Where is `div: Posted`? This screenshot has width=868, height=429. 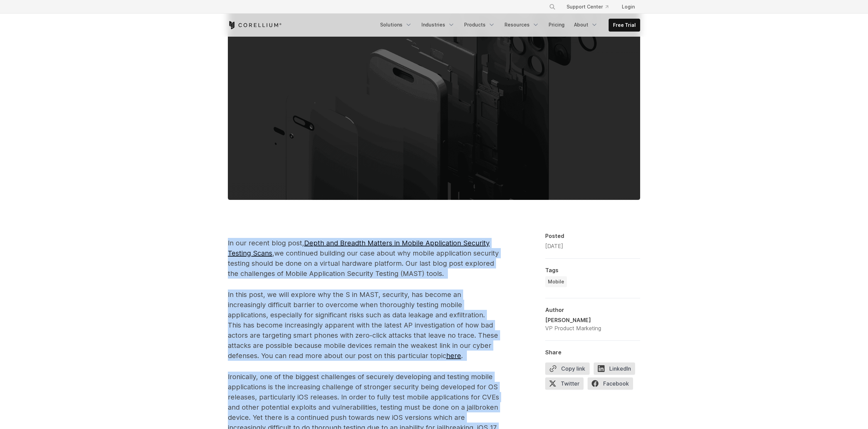
div: Posted is located at coordinates (592, 236).